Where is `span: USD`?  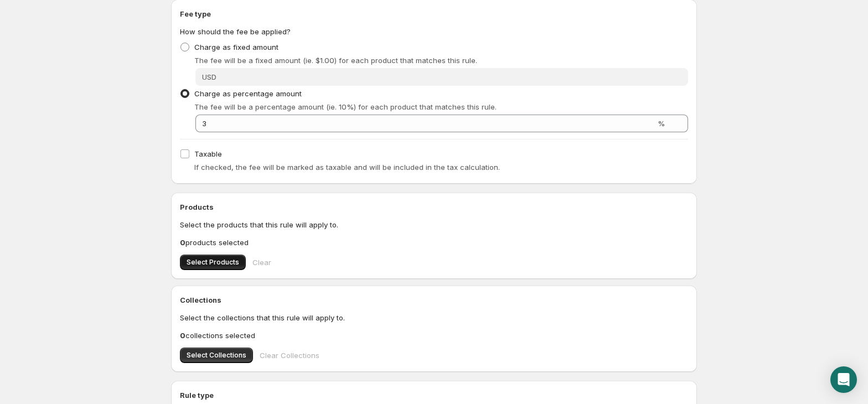
span: USD is located at coordinates (209, 77).